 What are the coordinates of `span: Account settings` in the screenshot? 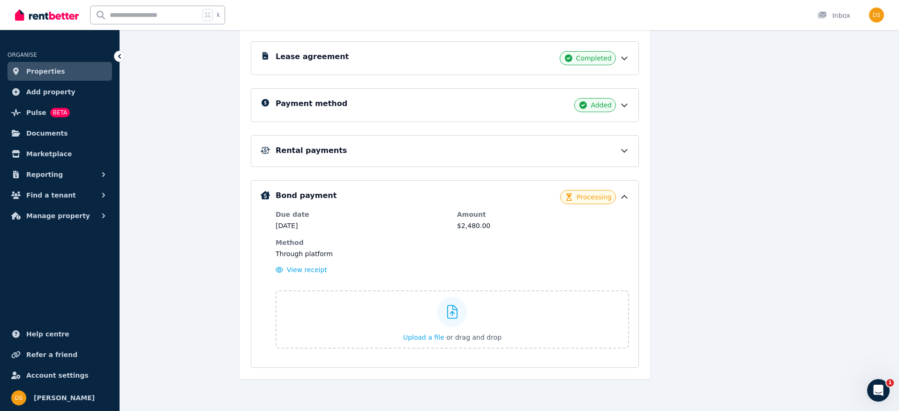 It's located at (57, 375).